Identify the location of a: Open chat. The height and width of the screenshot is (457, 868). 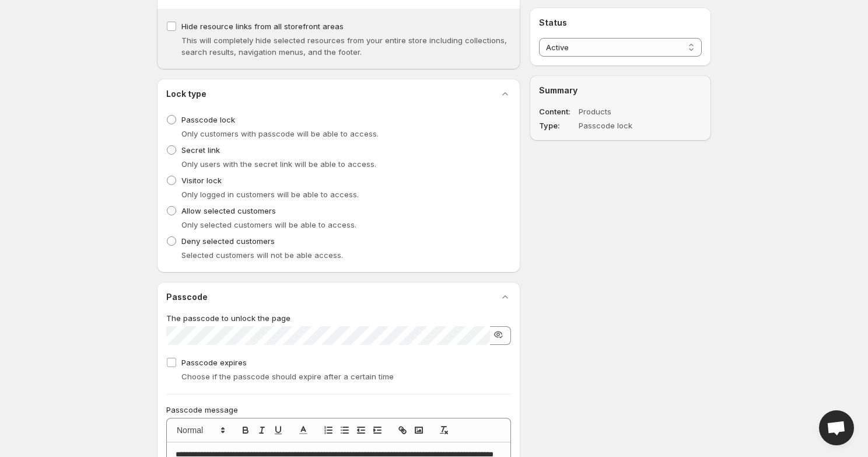
(836, 428).